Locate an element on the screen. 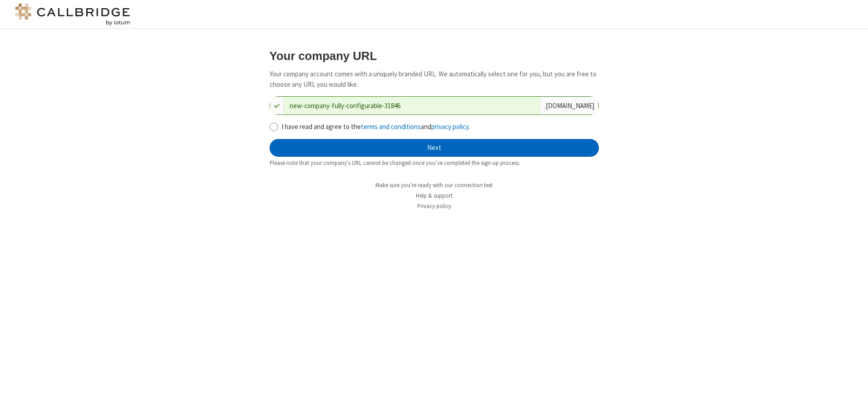  a: privacy policy is located at coordinates (450, 126).